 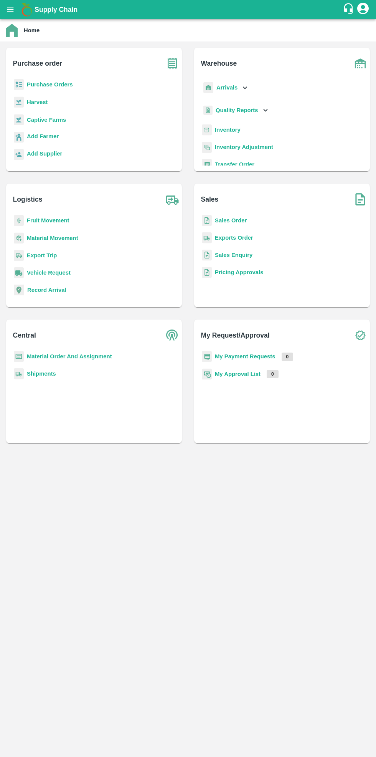 What do you see at coordinates (244, 147) in the screenshot?
I see `b: Inventory Adjustment` at bounding box center [244, 147].